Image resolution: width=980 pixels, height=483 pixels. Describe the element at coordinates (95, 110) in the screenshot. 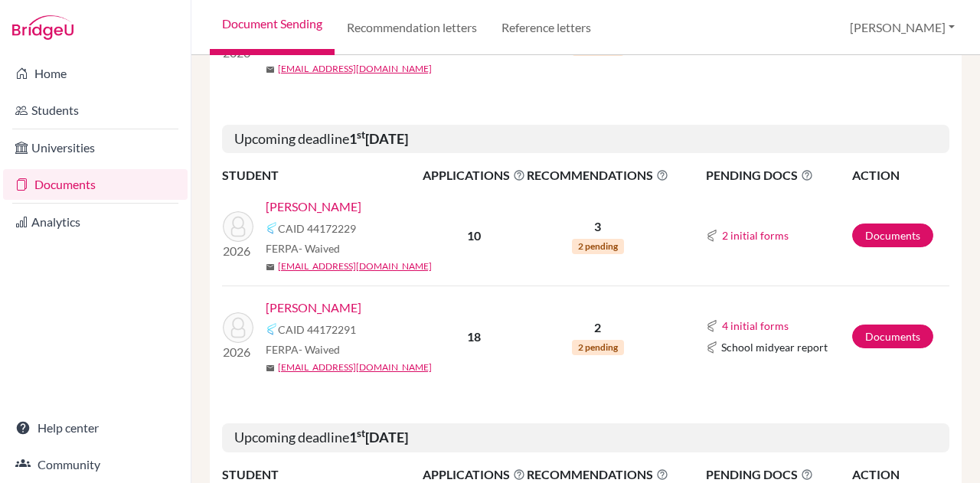

I see `a: Students` at that location.